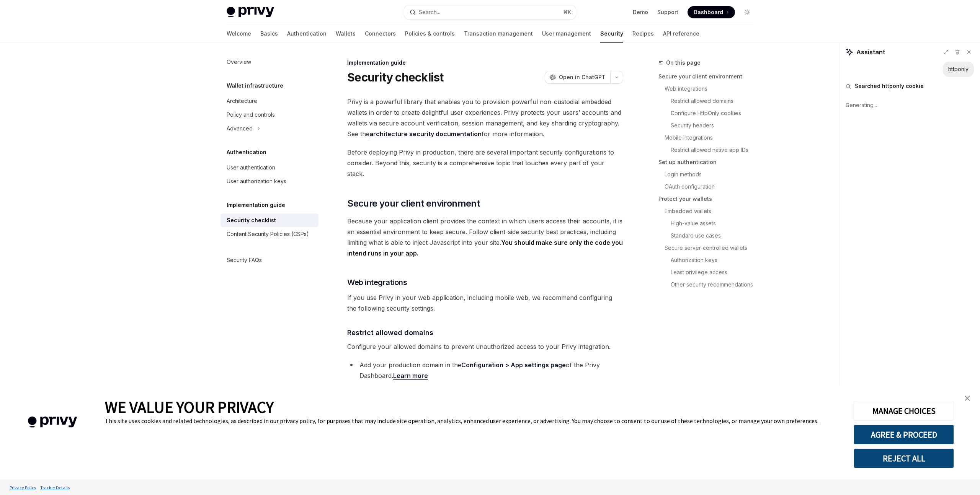  I want to click on button: REJECT ALL, so click(904, 458).